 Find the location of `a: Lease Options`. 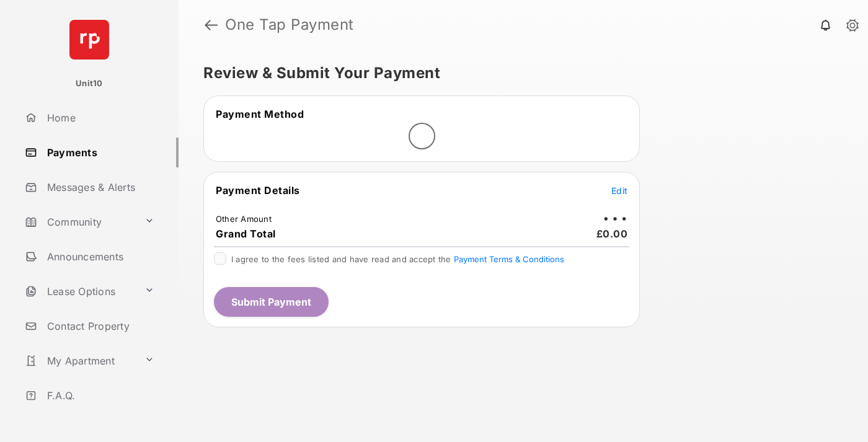

a: Lease Options is located at coordinates (80, 291).